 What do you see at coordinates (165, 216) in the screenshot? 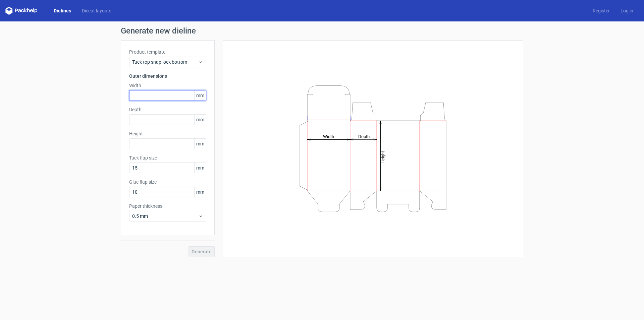
I see `span: 0.5 mm` at bounding box center [165, 216].